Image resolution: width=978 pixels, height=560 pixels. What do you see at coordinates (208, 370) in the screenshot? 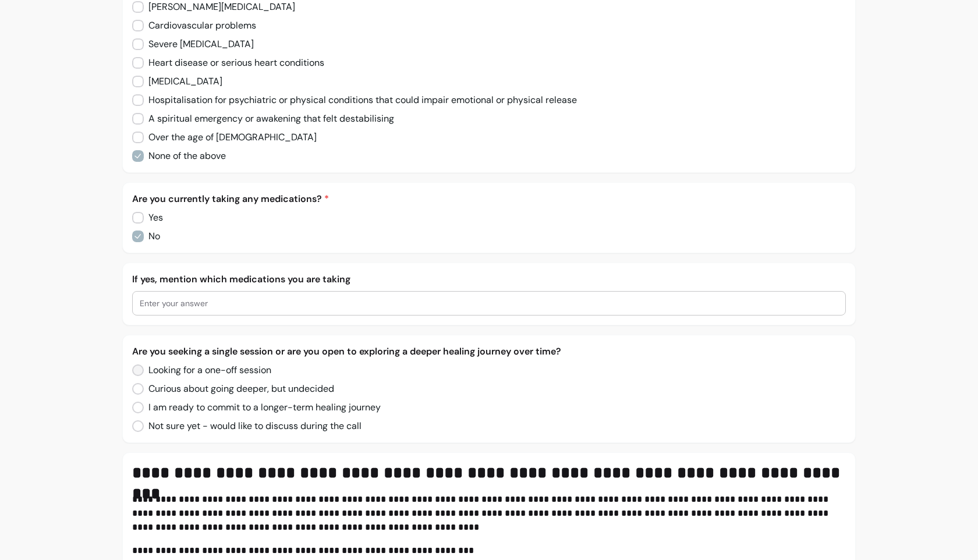
I see `input: Looking for a one-off session` at bounding box center [208, 370].